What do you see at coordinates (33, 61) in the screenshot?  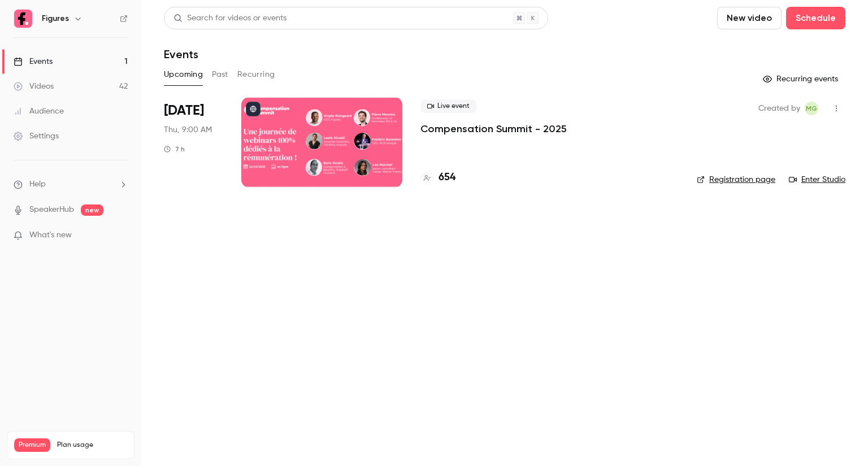 I see `div: Events` at bounding box center [33, 61].